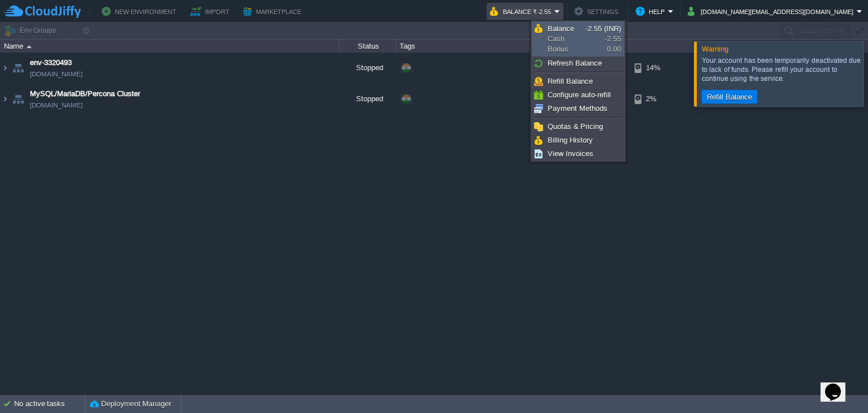 This screenshot has height=413, width=868. Describe the element at coordinates (523, 12) in the screenshot. I see `button: Balance ₹-2.55` at that location.